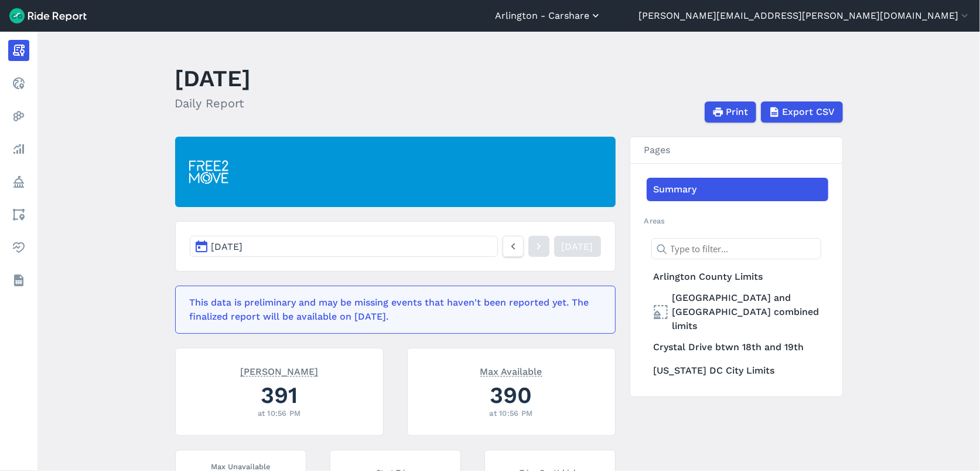  Describe the element at coordinates (512, 370) in the screenshot. I see `span: Max Available` at that location.